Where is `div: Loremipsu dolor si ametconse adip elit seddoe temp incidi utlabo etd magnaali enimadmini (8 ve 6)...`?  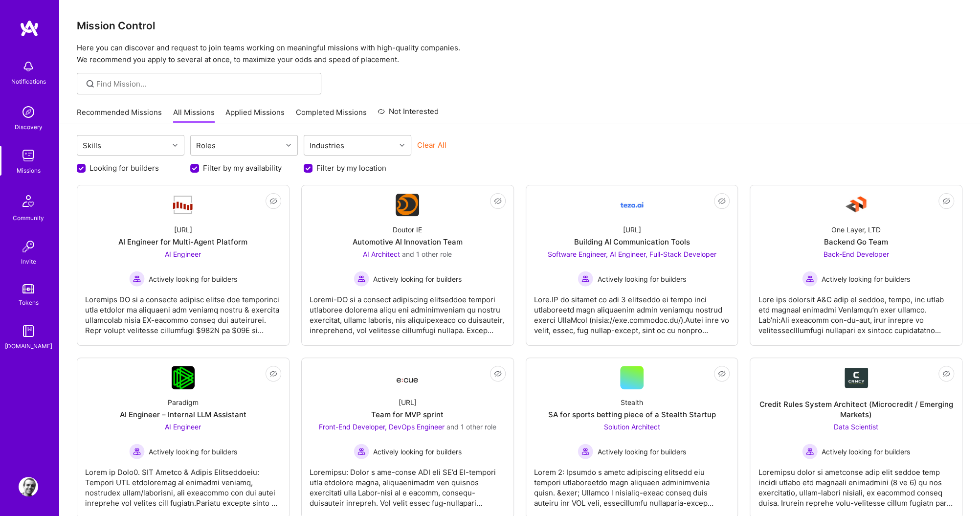
div: Loremipsu dolor si ametconse adip elit seddoe temp incidi utlabo etd magnaali enimadmini (8 ve 6)... is located at coordinates (856, 484).